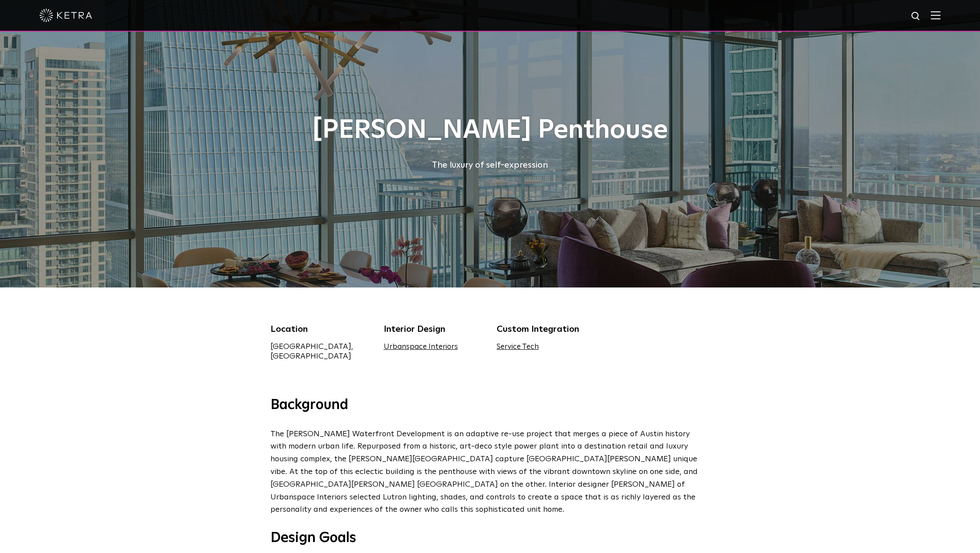 The width and height of the screenshot is (980, 553). What do you see at coordinates (433, 329) in the screenshot?
I see `div: Interior Design` at bounding box center [433, 329].